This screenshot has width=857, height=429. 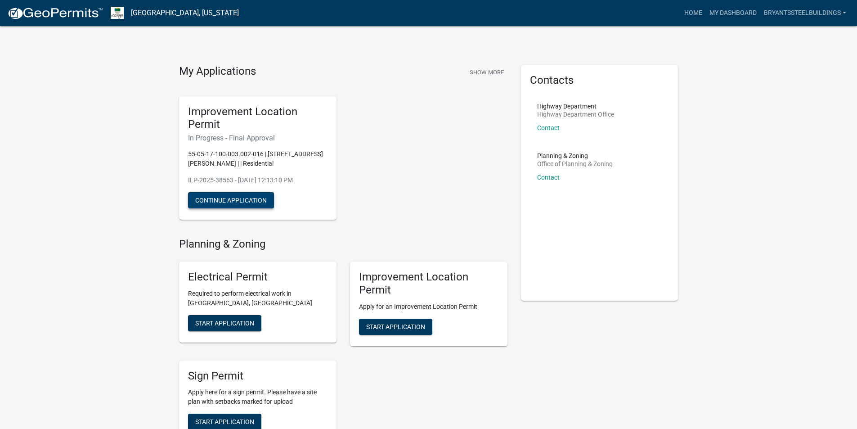 I want to click on a: bryantssteelbuildings, so click(x=805, y=13).